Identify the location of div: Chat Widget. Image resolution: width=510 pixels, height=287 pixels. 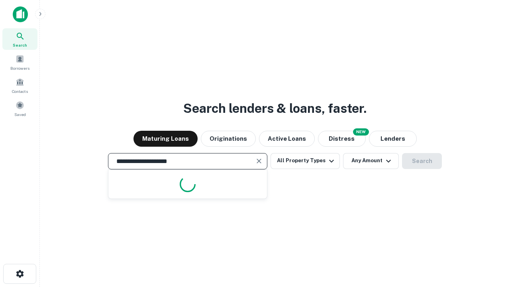
(491, 242).